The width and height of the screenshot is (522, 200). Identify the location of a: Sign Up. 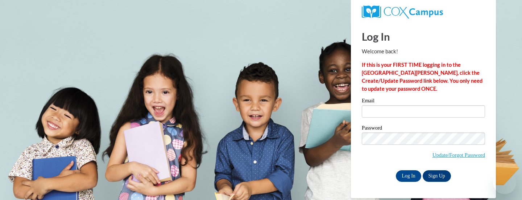
(437, 176).